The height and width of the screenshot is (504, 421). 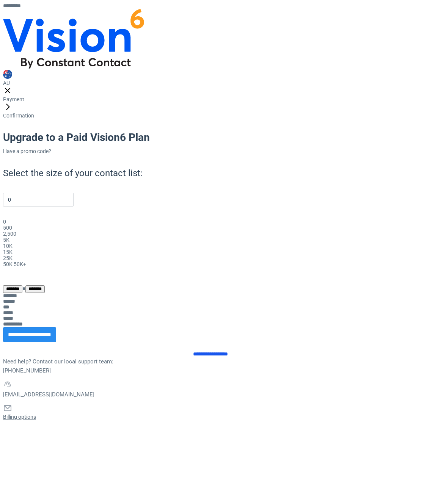 What do you see at coordinates (6, 240) in the screenshot?
I see `span: 5K` at bounding box center [6, 240].